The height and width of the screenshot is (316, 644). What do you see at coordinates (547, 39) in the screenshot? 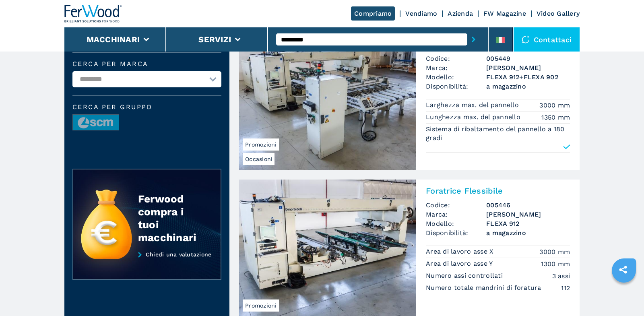
I see `div: Contattaci` at bounding box center [547, 39].